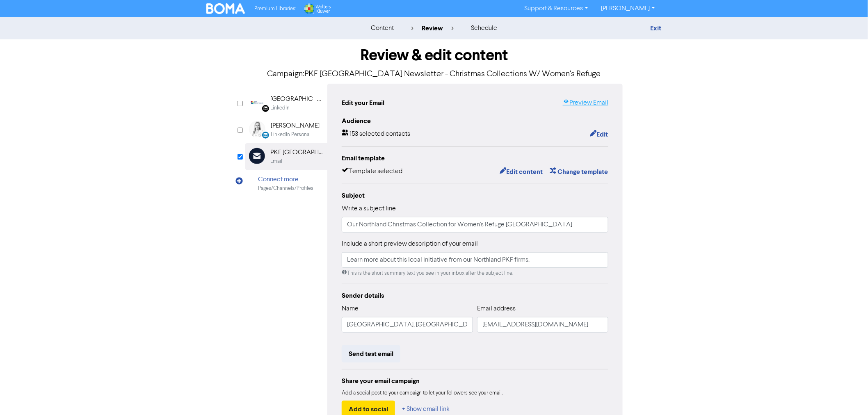 Image resolution: width=868 pixels, height=415 pixels. I want to click on img: LinkedinPersonal, so click(257, 129).